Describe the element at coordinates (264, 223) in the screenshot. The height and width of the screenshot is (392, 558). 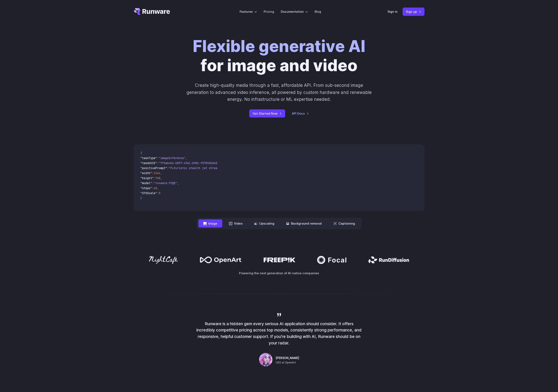
I see `button: Upscaling` at that location.